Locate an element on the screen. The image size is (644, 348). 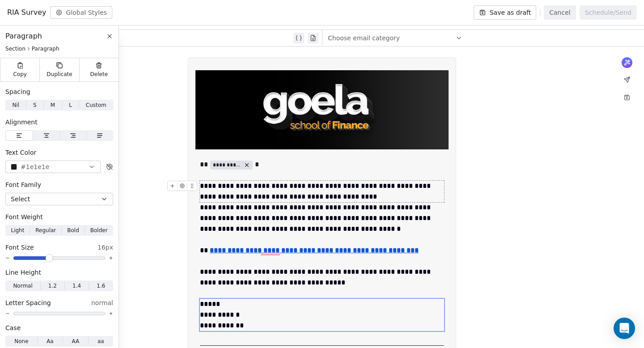
span: Line Height is located at coordinates (23, 272).